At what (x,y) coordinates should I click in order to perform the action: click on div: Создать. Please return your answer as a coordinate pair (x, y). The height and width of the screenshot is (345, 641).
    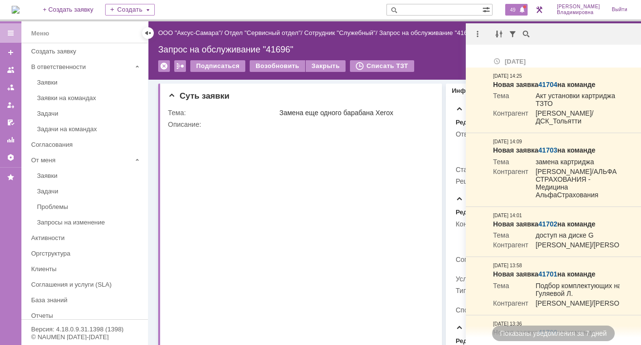
    Looking at the image, I should click on (130, 10).